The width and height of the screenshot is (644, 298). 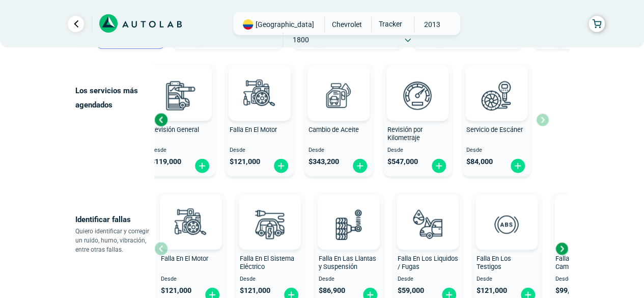 What do you see at coordinates (494, 263) in the screenshot?
I see `span: Falla En Los Testigos` at bounding box center [494, 263].